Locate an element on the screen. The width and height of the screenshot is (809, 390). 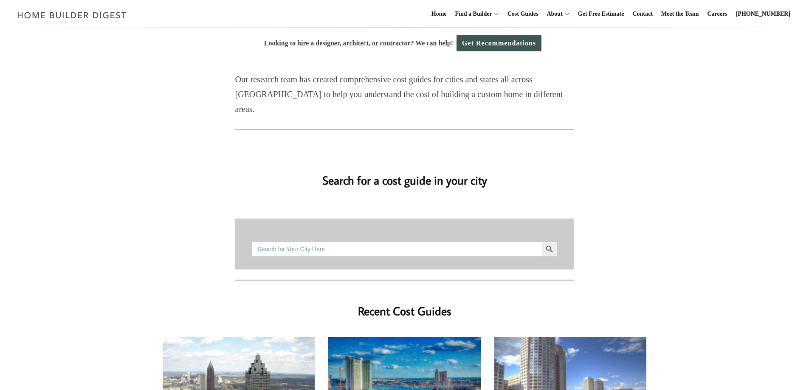
a: Contact is located at coordinates (642, 14).